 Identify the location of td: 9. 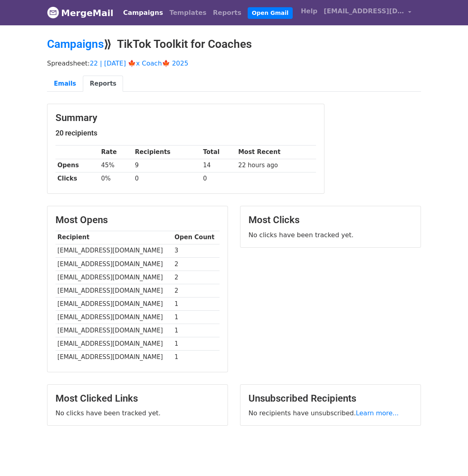
(167, 165).